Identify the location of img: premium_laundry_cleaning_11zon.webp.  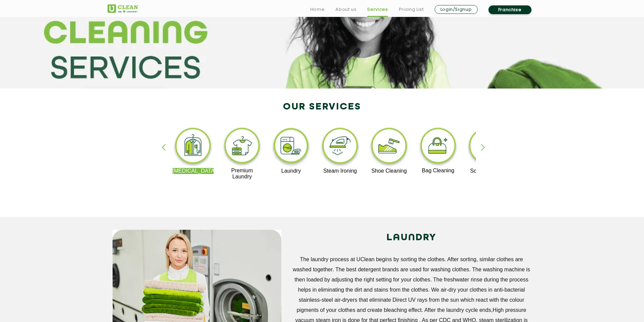
(242, 147).